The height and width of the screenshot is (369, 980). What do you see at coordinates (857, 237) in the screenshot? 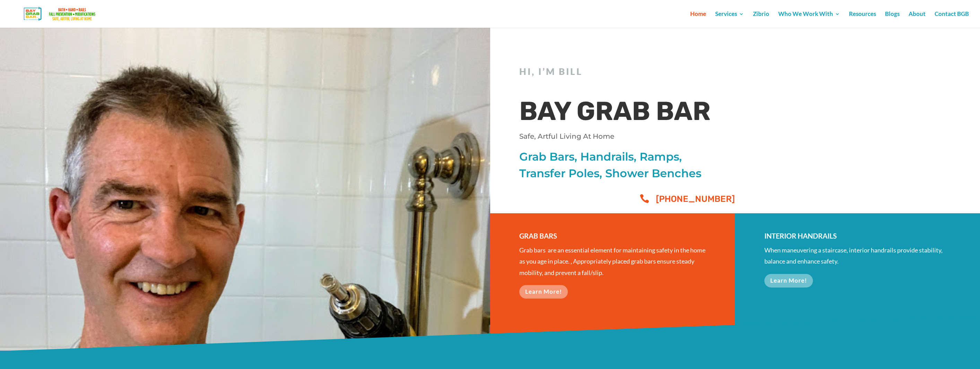
I see `h3: INTERIOR HANDRAILS` at bounding box center [857, 237].